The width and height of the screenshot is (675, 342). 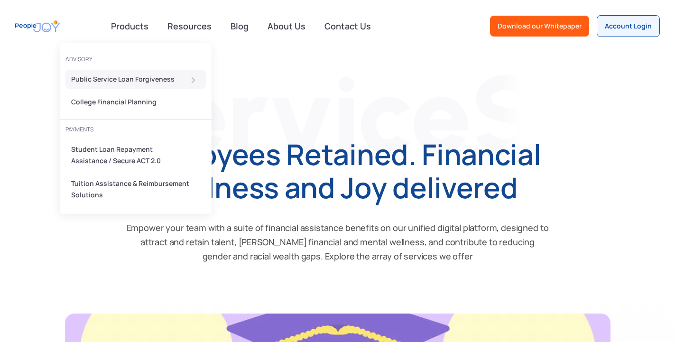 What do you see at coordinates (37, 26) in the screenshot?
I see `a: home` at bounding box center [37, 26].